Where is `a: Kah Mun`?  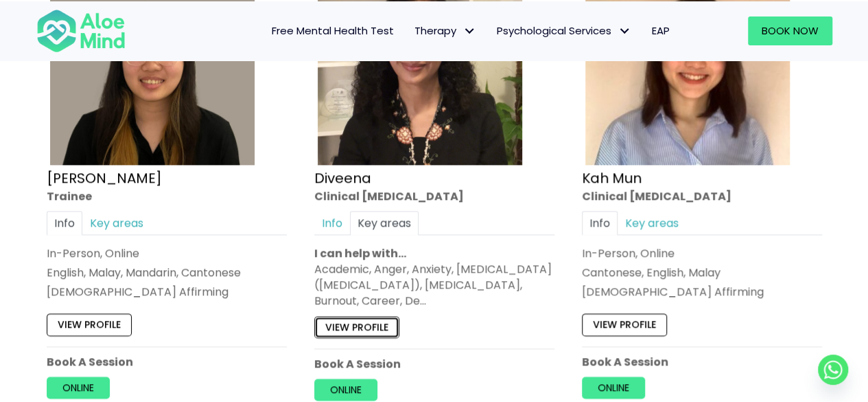
a: Kah Mun is located at coordinates (611, 177).